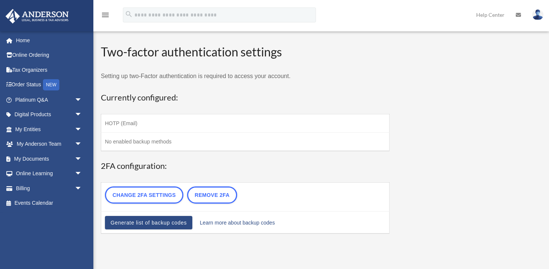  What do you see at coordinates (49, 144) in the screenshot?
I see `a: My Anderson Teamarrow_drop_down` at bounding box center [49, 144].